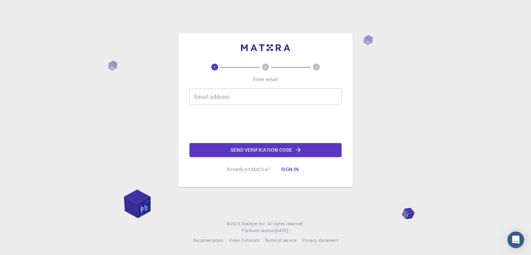 The height and width of the screenshot is (255, 531). What do you see at coordinates (290, 169) in the screenshot?
I see `a: Sign in` at bounding box center [290, 169].